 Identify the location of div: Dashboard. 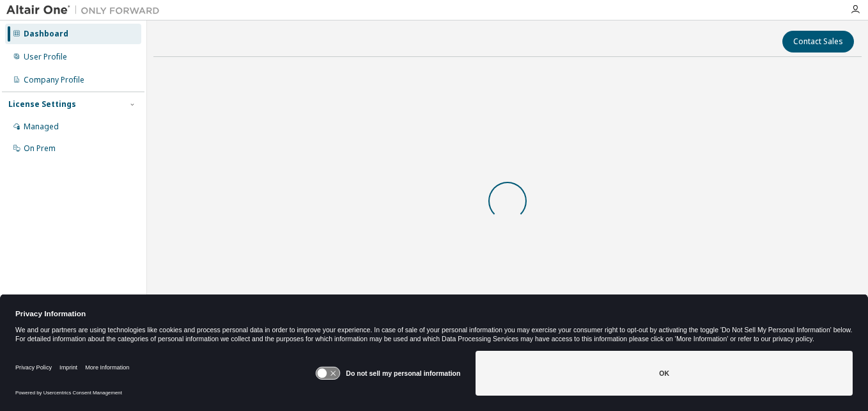
(46, 34).